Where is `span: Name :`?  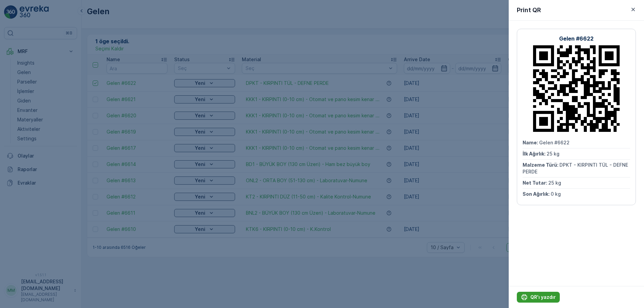
span: Name : is located at coordinates (531, 142).